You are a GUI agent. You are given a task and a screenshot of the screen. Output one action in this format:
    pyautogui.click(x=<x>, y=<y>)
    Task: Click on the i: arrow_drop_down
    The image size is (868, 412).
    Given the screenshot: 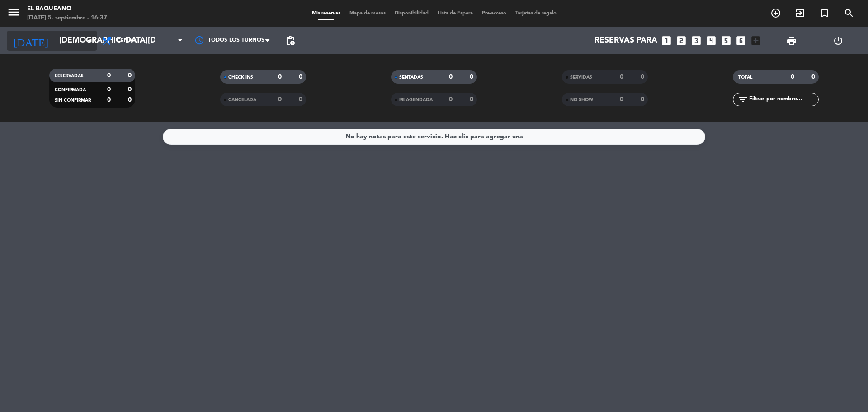 What is the action you would take?
    pyautogui.click(x=90, y=41)
    